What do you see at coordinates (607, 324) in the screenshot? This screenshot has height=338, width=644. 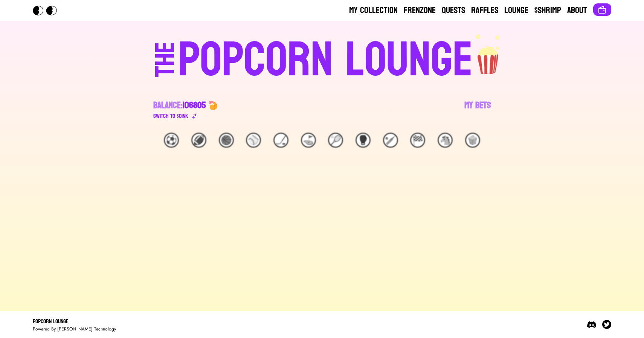 I see `img: Twitter` at bounding box center [607, 324].